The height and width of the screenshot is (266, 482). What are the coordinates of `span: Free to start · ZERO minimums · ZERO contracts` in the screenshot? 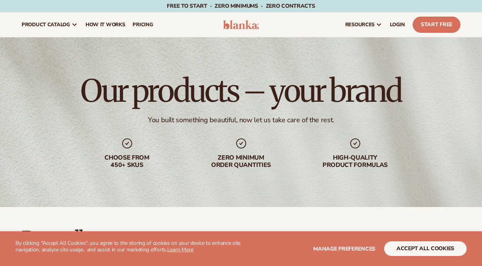 It's located at (241, 6).